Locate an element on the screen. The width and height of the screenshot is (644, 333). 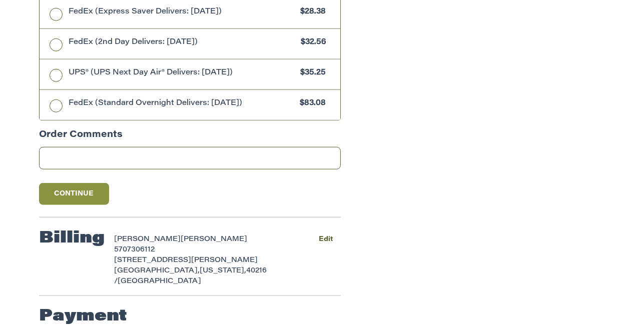
span: 5707306112 is located at coordinates (135, 250).